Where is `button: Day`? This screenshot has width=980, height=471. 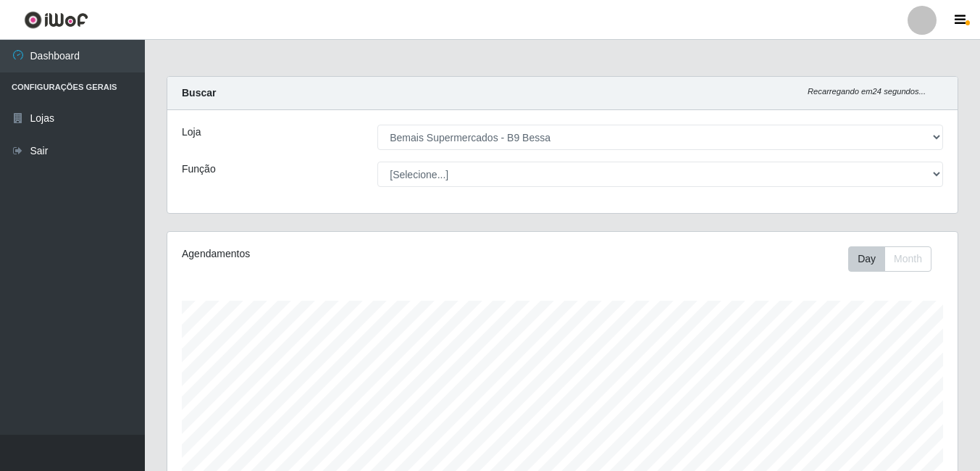 button: Day is located at coordinates (866, 259).